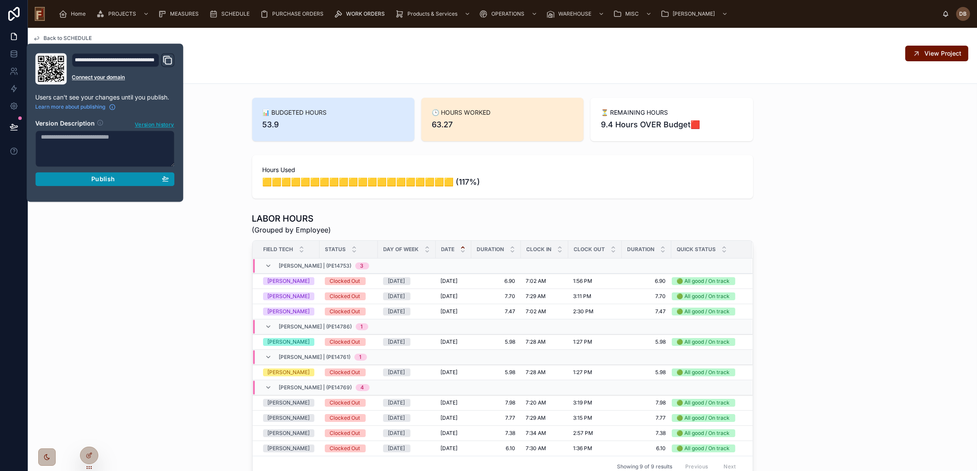 This screenshot has width=977, height=471. Describe the element at coordinates (583, 418) in the screenshot. I see `span: 3:15 PM` at that location.